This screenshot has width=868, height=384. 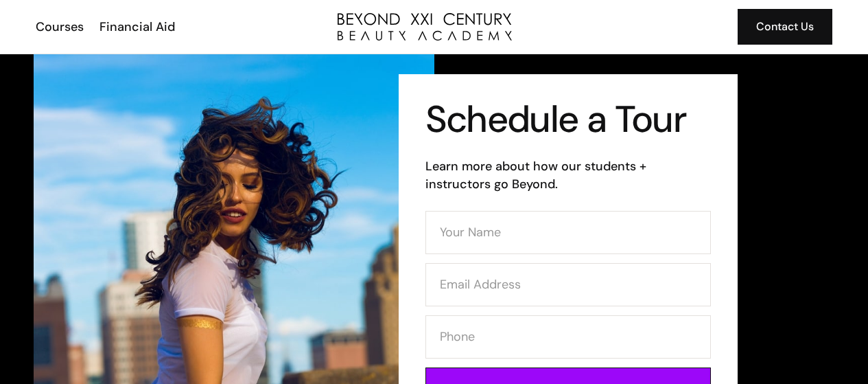 What do you see at coordinates (568, 120) in the screenshot?
I see `h1: Schedule a Tour` at bounding box center [568, 120].